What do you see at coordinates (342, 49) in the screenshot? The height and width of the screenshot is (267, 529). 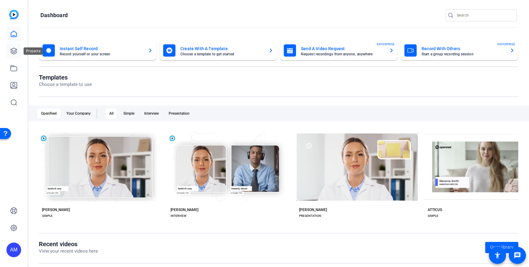 I see `mat-card-title: Send A Video Request` at bounding box center [342, 49].